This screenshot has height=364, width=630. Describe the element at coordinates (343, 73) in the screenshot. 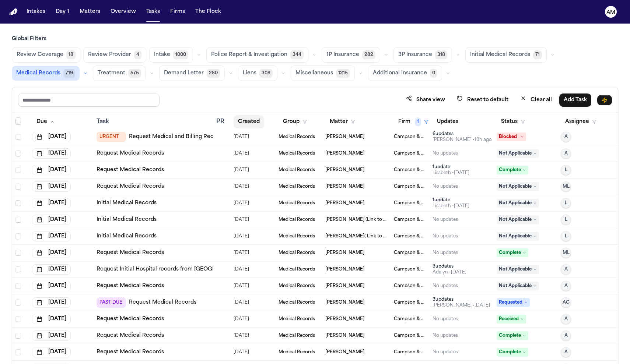

I see `span: 1215` at that location.